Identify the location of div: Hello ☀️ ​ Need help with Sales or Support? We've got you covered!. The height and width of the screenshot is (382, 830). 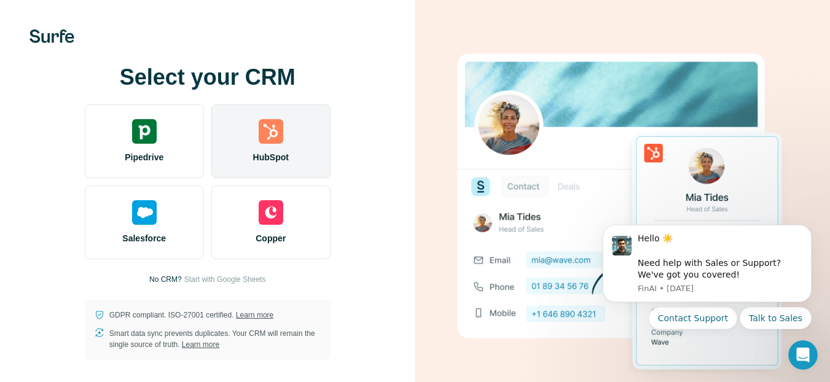
(136, 43).